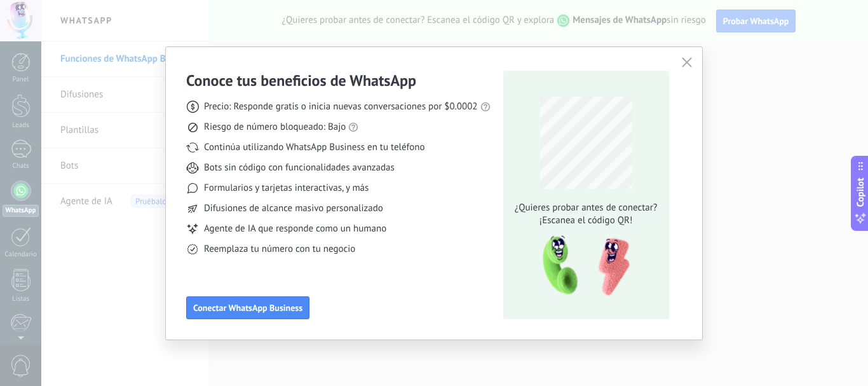  I want to click on button: Conectar WhatsApp Business, so click(248, 308).